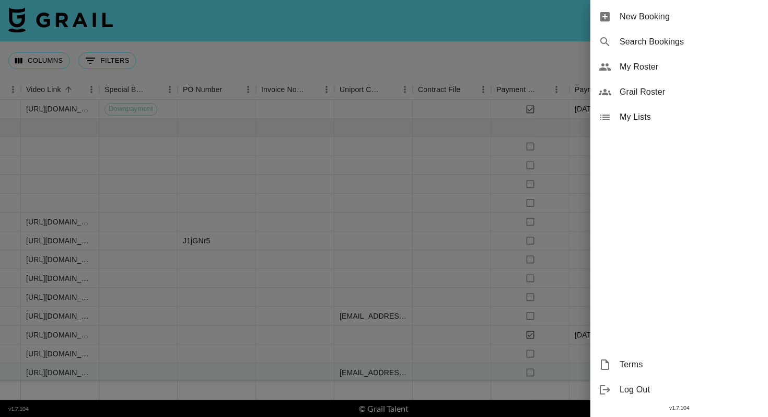  Describe the element at coordinates (690, 17) in the screenshot. I see `span: New Booking` at that location.